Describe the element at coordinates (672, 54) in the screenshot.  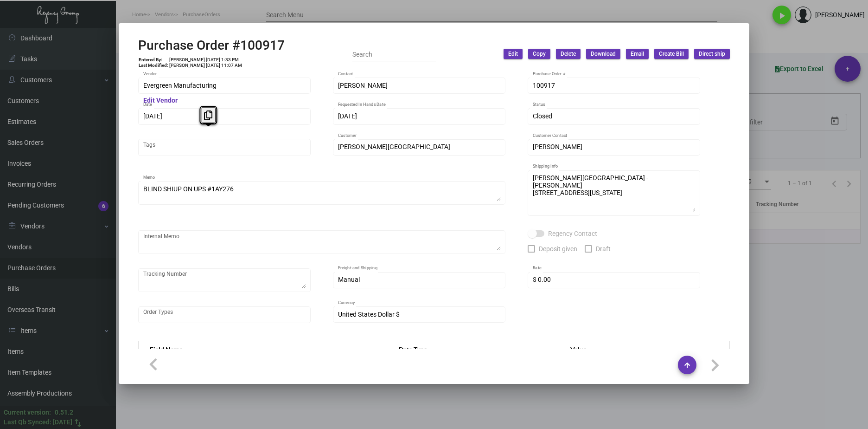
I see `button: Create Bill` at that location.